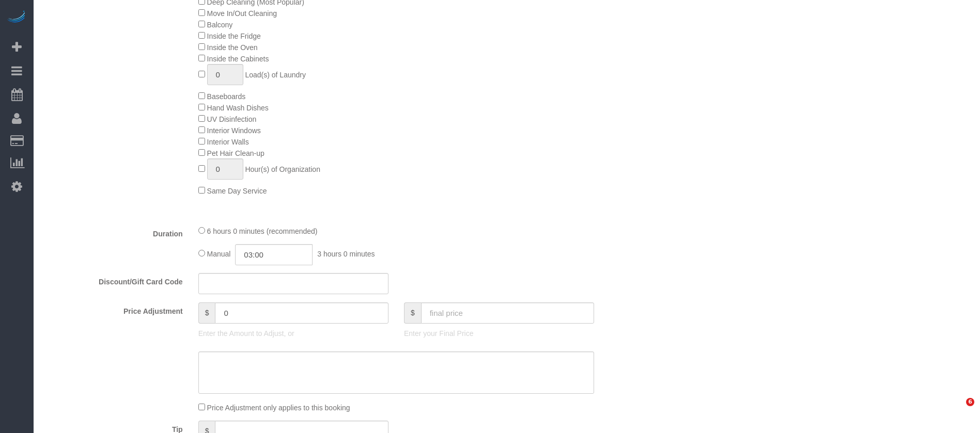 The image size is (980, 433). What do you see at coordinates (294, 333) in the screenshot?
I see `p: Enter the Amount to Adjust, or` at bounding box center [294, 333].